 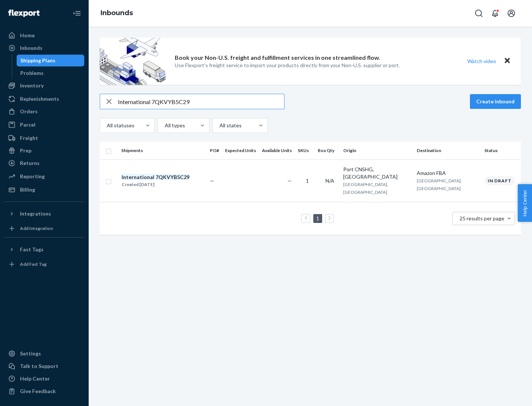 I want to click on div: Help Center, so click(x=35, y=379).